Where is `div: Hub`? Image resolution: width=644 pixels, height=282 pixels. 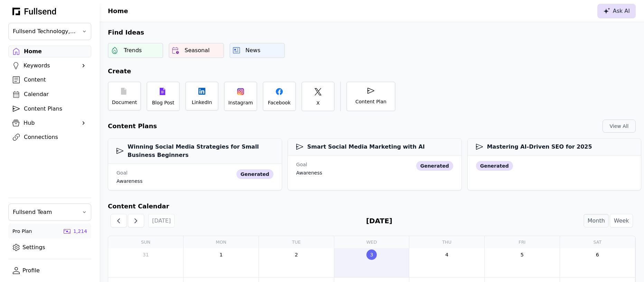
div: Hub is located at coordinates (50, 123).